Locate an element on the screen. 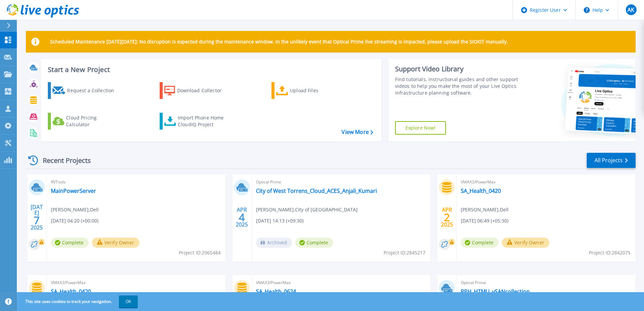 The width and height of the screenshot is (644, 311). span: 4 is located at coordinates (242, 217).